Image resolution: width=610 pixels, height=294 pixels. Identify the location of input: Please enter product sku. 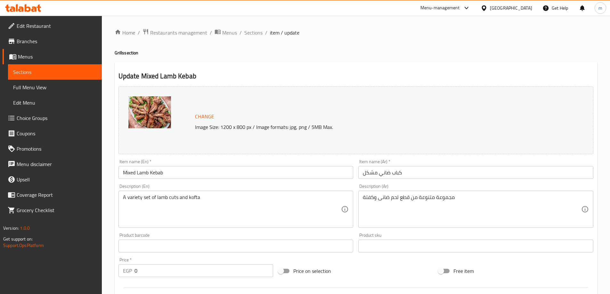
(476, 246).